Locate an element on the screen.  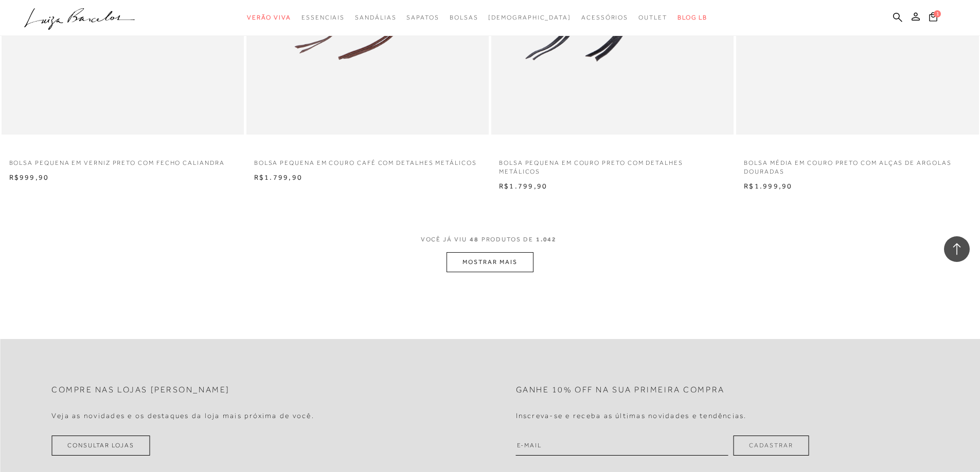
span: 48 is located at coordinates (474, 239).